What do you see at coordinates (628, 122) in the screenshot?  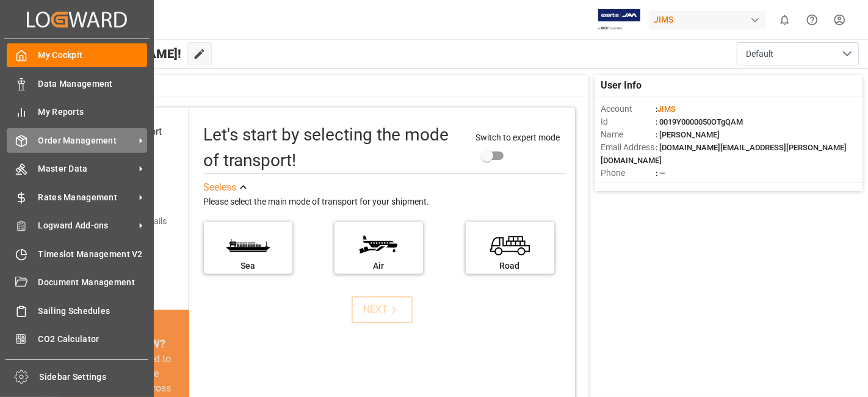 I see `span: Id` at bounding box center [628, 122].